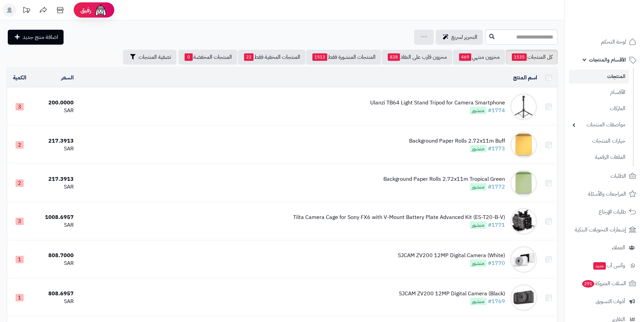 This screenshot has width=644, height=322. I want to click on img: Tilta Camera Cage for Sony FX6 with V-Mount Battery Plate Advanced Kit (ES-T20-B-V), so click(524, 221).